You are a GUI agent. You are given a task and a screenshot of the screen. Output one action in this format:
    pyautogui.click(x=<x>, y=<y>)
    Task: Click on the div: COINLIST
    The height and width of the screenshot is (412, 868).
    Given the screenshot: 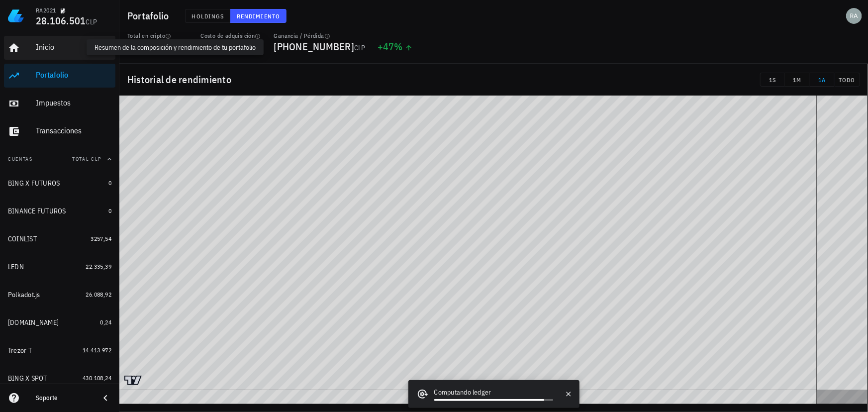 What is the action you would take?
    pyautogui.click(x=22, y=239)
    